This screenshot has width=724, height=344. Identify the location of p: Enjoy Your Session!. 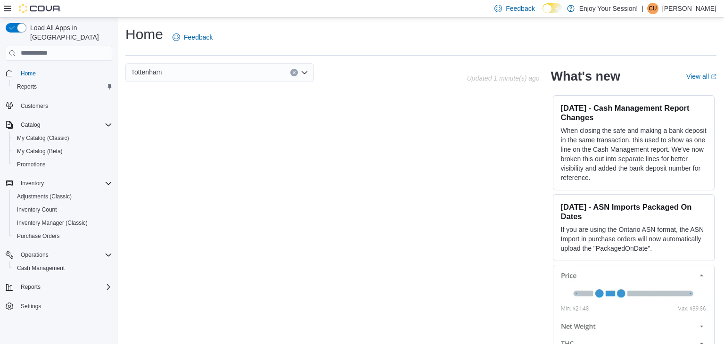
(609, 8).